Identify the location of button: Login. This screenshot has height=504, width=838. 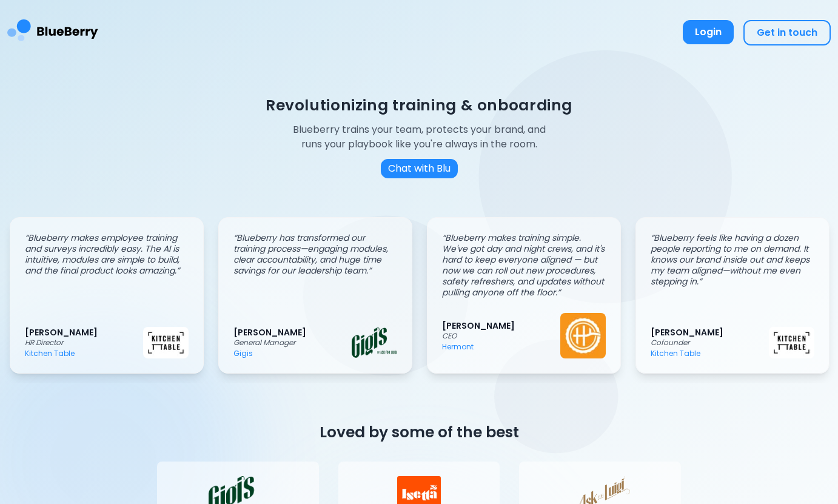
(708, 32).